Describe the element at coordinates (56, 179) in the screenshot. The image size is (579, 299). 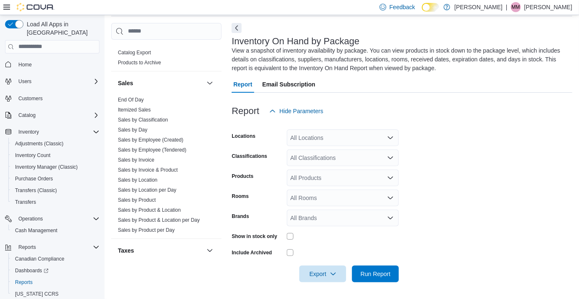
I see `button: Purchase Orders` at that location.